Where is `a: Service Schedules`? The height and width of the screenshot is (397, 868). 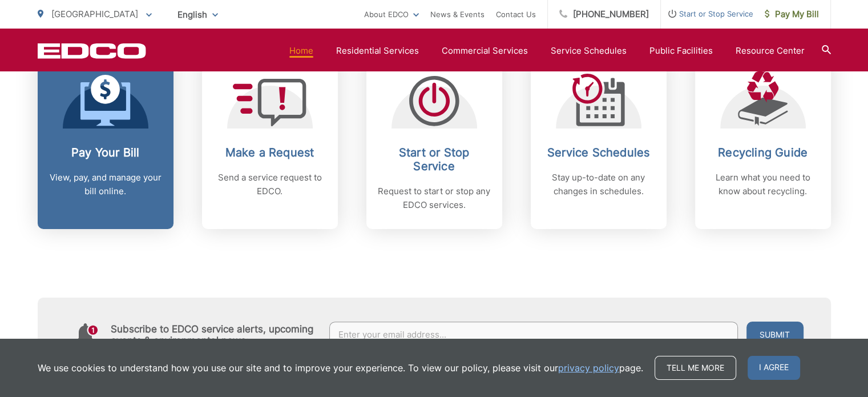
a: Service Schedules is located at coordinates (589, 51).